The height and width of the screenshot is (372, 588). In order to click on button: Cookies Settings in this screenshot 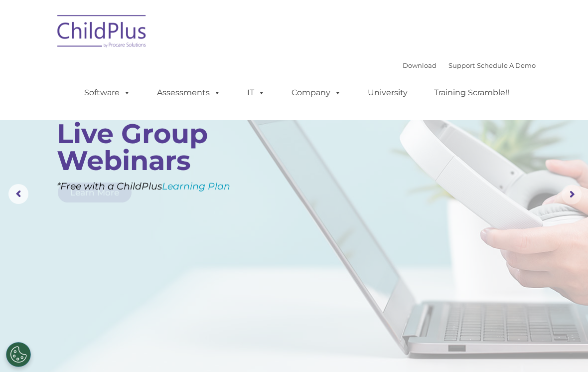, I will do `click(18, 354)`.